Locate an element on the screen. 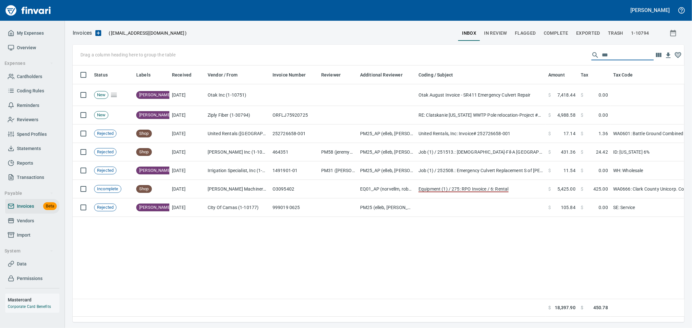 The width and height of the screenshot is (692, 328). span: Rejected is located at coordinates (105, 152).